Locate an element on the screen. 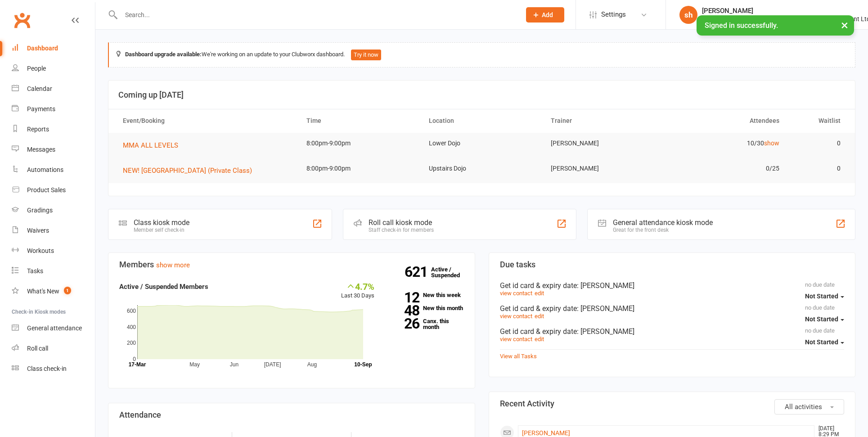  a: show more is located at coordinates (173, 265).